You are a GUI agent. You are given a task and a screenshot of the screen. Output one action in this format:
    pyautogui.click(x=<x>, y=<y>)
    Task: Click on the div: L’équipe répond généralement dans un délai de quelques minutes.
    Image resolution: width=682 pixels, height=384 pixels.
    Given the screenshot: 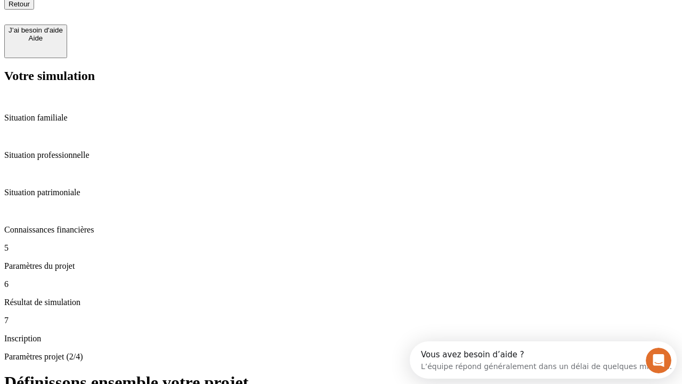 What is the action you would take?
    pyautogui.click(x=136, y=23)
    